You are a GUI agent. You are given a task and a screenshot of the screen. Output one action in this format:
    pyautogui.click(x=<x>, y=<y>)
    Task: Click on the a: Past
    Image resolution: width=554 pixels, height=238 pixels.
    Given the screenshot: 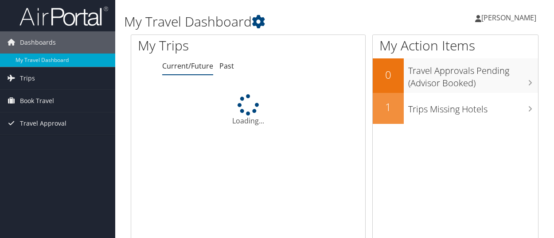 What is the action you would take?
    pyautogui.click(x=226, y=66)
    